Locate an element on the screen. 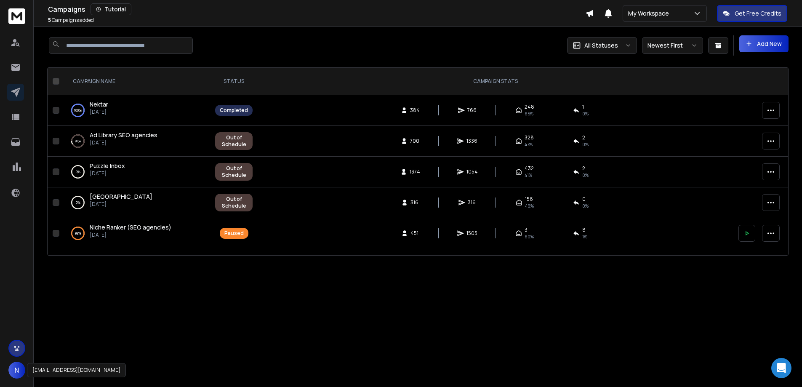 The width and height of the screenshot is (802, 387). span: 1505 is located at coordinates (472, 233).